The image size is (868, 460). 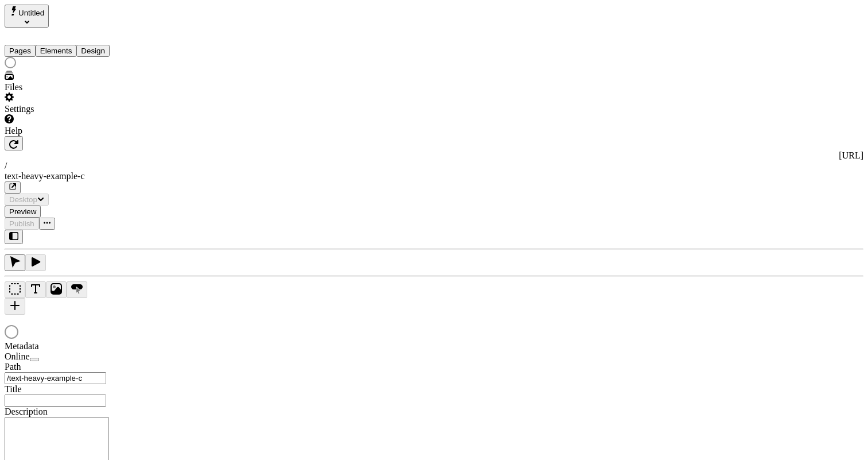 I want to click on button: Button, so click(x=77, y=289).